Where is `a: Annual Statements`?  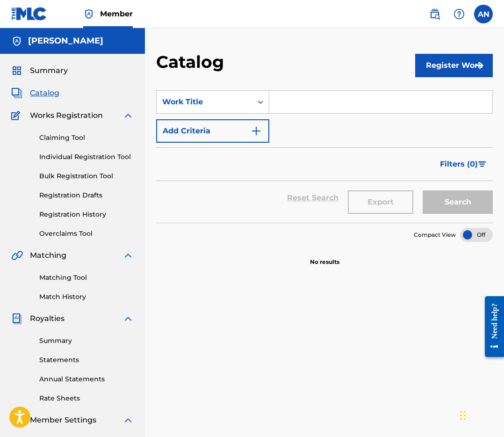 a: Annual Statements is located at coordinates (87, 379).